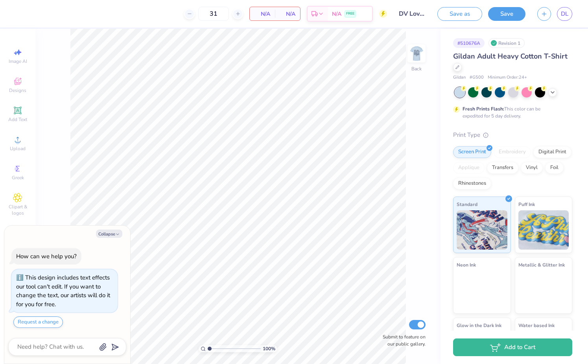 This screenshot has height=364, width=588. What do you see at coordinates (544, 290) in the screenshot?
I see `img: Metallic & Glitter Ink` at bounding box center [544, 290].